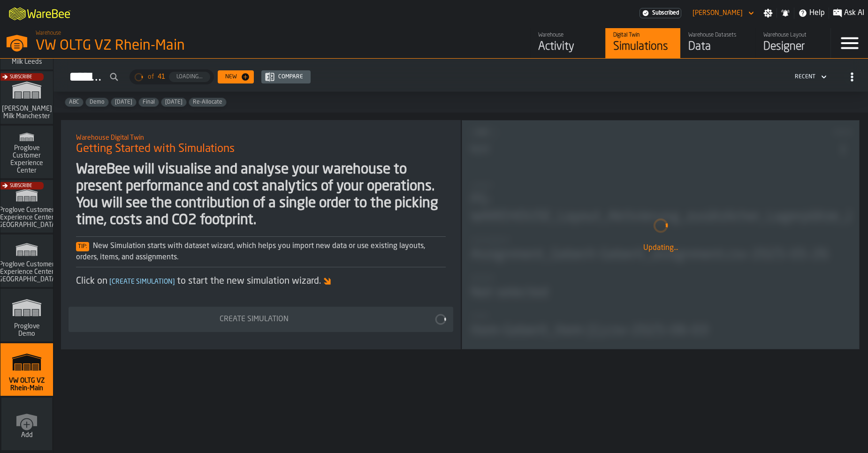 Image resolution: width=868 pixels, height=453 pixels. Describe the element at coordinates (231, 77) in the screenshot. I see `div: New` at that location.